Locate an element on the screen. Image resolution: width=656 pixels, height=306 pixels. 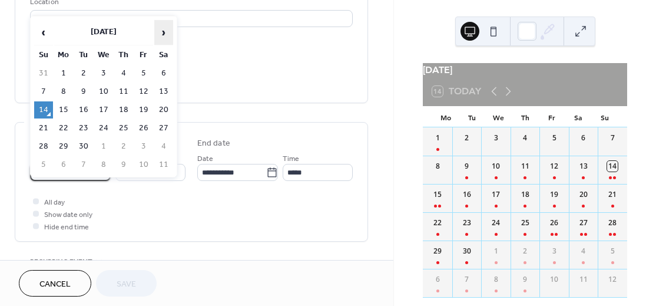
div: 15 is located at coordinates (437, 194).